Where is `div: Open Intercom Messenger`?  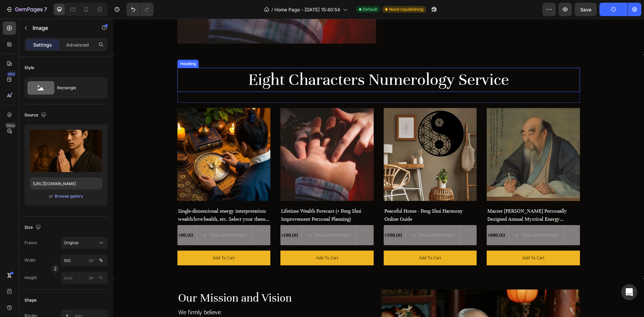 div: Open Intercom Messenger is located at coordinates (629, 292).